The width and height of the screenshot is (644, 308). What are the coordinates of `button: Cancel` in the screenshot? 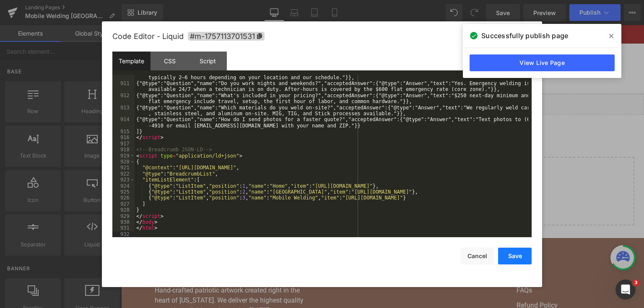 It's located at (477, 256).